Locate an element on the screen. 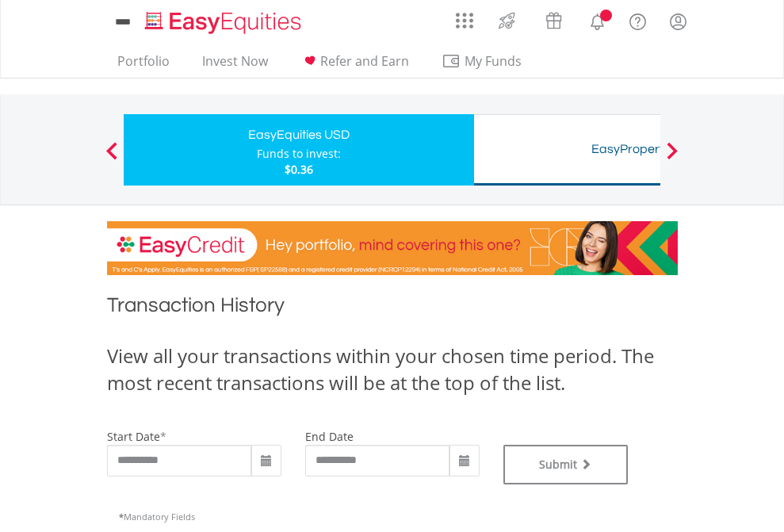 This screenshot has width=784, height=532. a: Home page is located at coordinates (222, 20).